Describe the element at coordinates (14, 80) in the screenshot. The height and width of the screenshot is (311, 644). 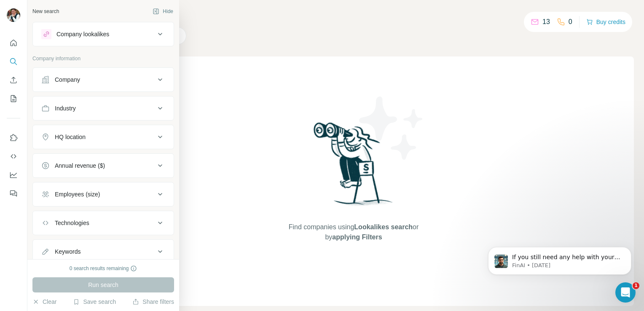
I see `button: Enrich CSV` at that location.